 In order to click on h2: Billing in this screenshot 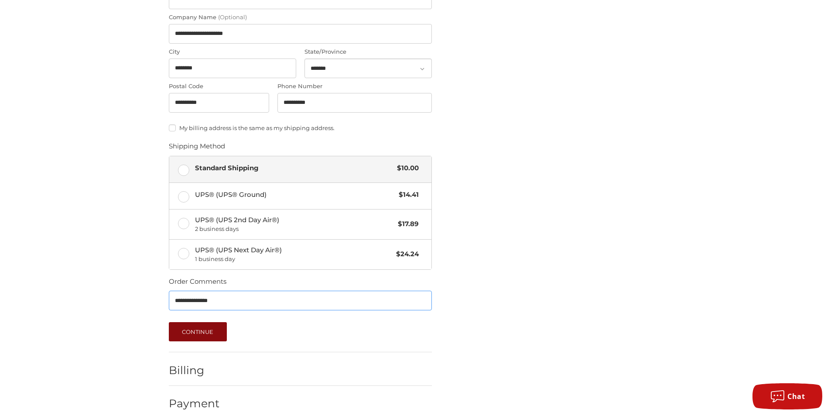, I will do `click(194, 370)`.